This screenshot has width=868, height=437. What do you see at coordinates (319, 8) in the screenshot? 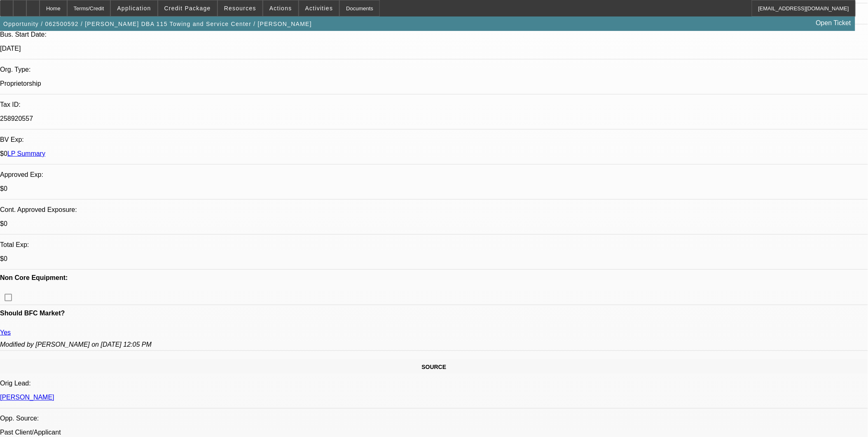
I see `button: Activities` at bounding box center [319, 8].